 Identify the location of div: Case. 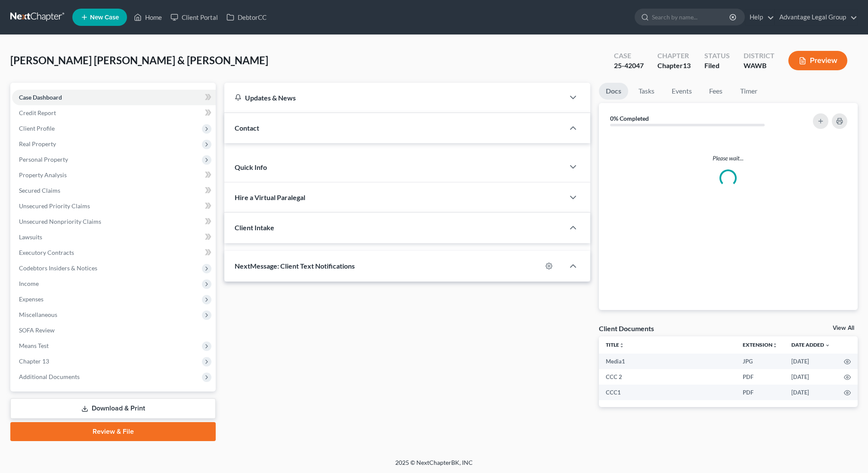
(629, 56).